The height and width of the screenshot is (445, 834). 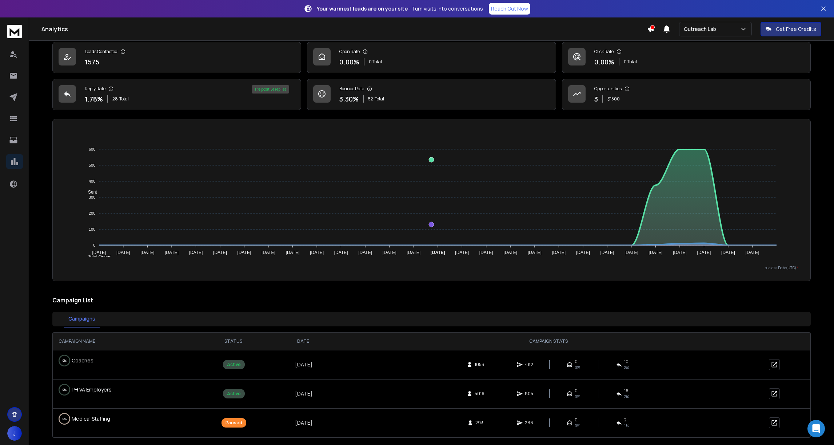 What do you see at coordinates (686, 57) in the screenshot?
I see `a: Click Rate0.00%0 Total` at bounding box center [686, 57].